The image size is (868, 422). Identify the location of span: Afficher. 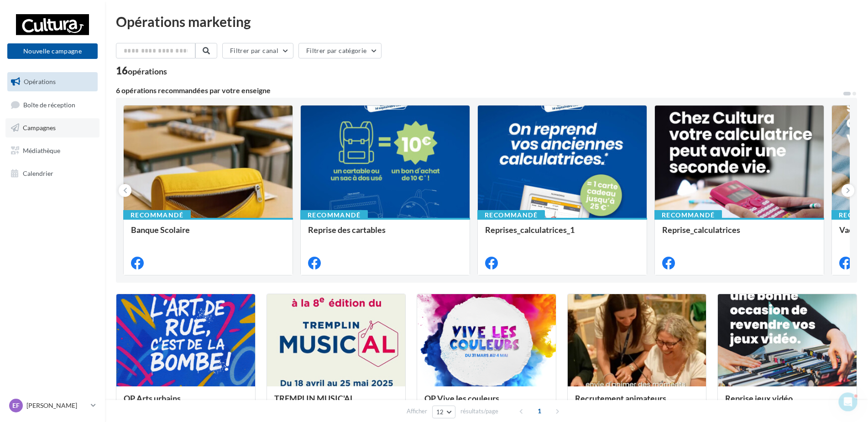
(416, 411).